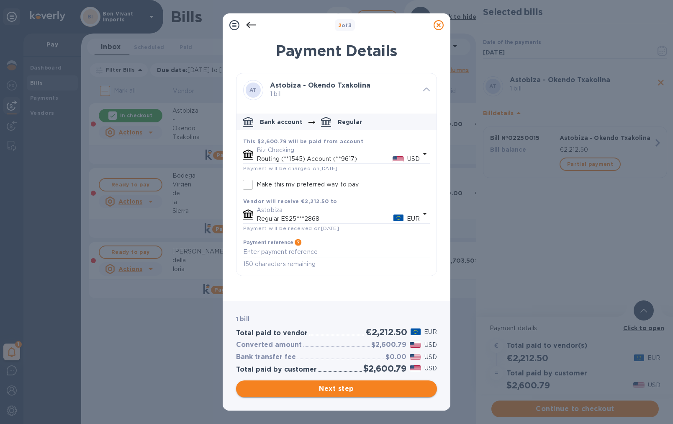  What do you see at coordinates (396, 357) in the screenshot?
I see `h3: $0.00` at bounding box center [396, 357].